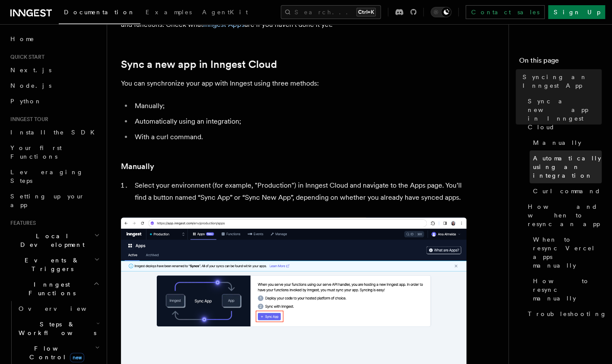  I want to click on li: Manually;, so click(300, 106).